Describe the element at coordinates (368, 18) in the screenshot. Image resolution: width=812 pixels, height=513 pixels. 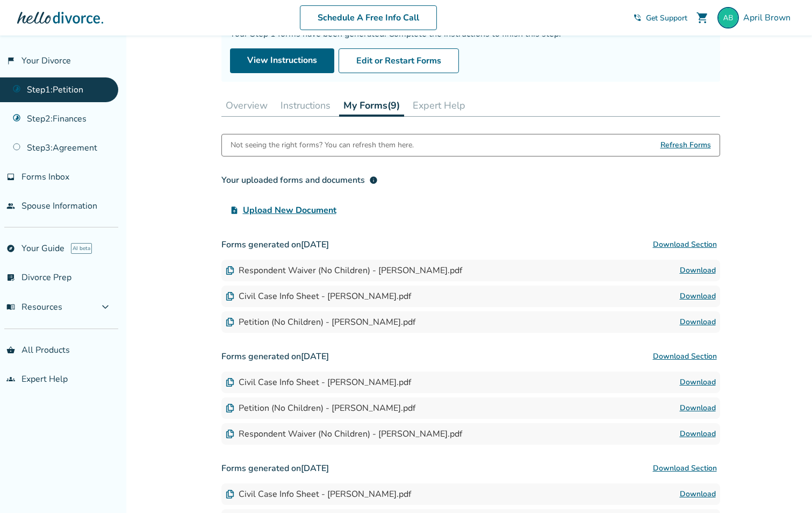
I see `a: Schedule A Free Info Call` at that location.